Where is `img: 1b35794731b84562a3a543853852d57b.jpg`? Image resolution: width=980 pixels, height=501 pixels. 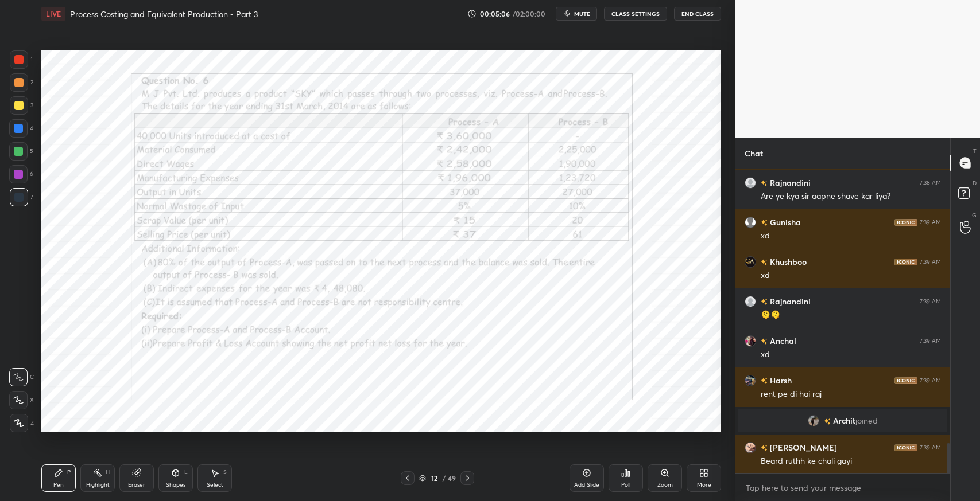 img: 1b35794731b84562a3a543853852d57b.jpg is located at coordinates (750, 381).